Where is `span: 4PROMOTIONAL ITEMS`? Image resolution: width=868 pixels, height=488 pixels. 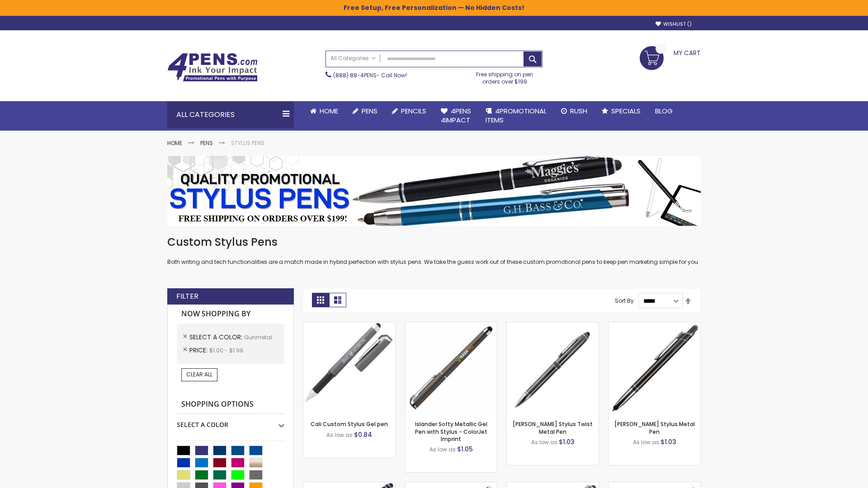
span: 4PROMOTIONAL ITEMS is located at coordinates (516, 115).